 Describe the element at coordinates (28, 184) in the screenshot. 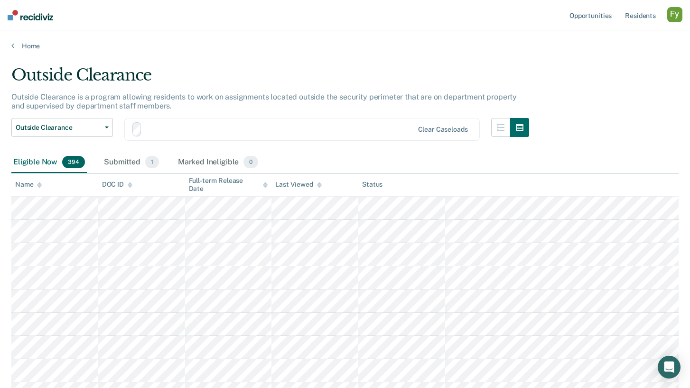

I see `div: Name` at that location.